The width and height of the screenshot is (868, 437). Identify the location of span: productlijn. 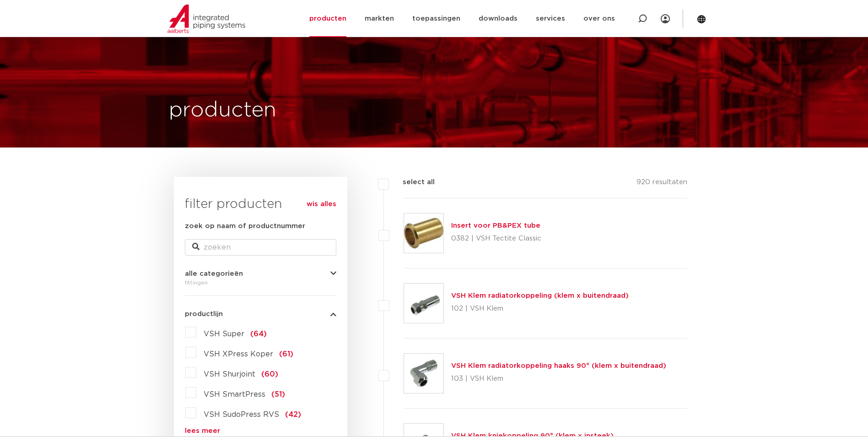
(203, 313).